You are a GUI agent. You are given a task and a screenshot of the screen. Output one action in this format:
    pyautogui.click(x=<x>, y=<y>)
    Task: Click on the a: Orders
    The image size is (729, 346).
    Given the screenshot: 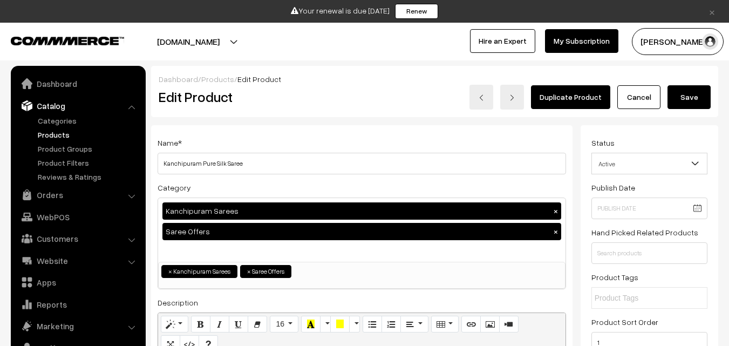 What is the action you would take?
    pyautogui.click(x=78, y=195)
    